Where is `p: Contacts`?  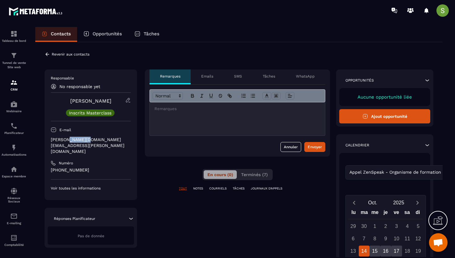
p: Contacts is located at coordinates (61, 34).